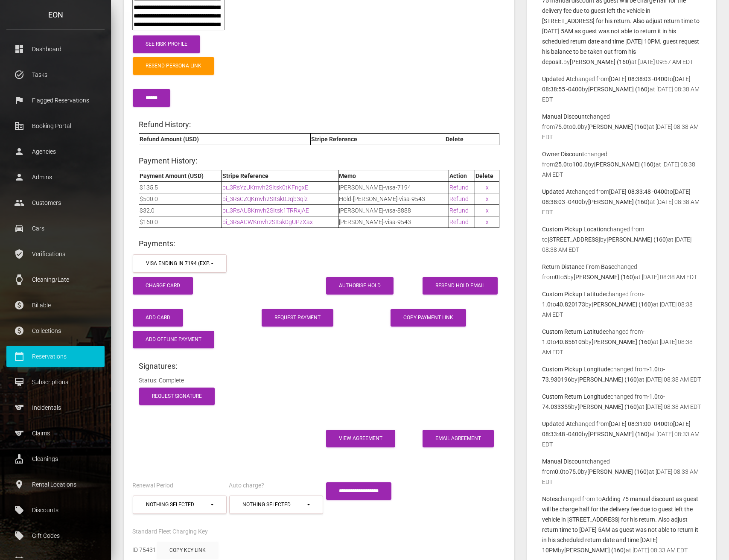 This screenshot has height=560, width=729. I want to click on a: corporate_fare Booking Portal, so click(55, 126).